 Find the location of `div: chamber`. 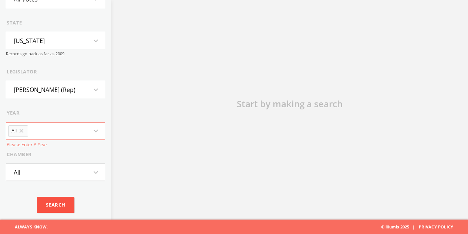

div: chamber is located at coordinates (56, 154).